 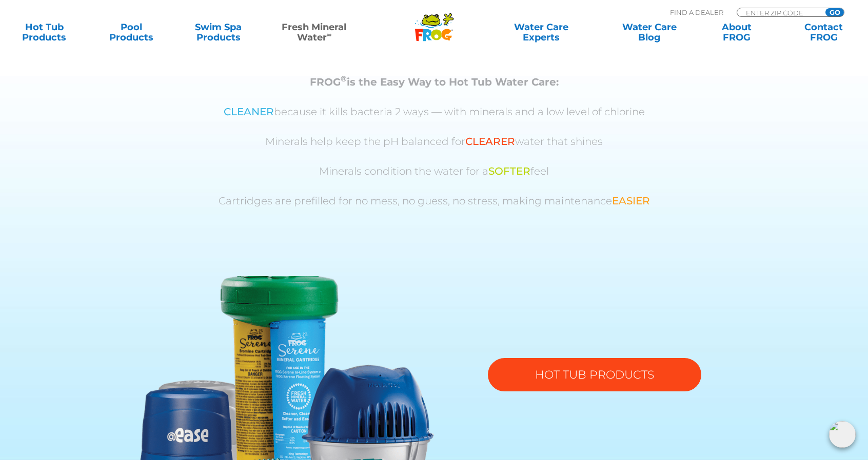 I want to click on p: Minerals help keep the pH balanced for water that shines, so click(x=434, y=141).